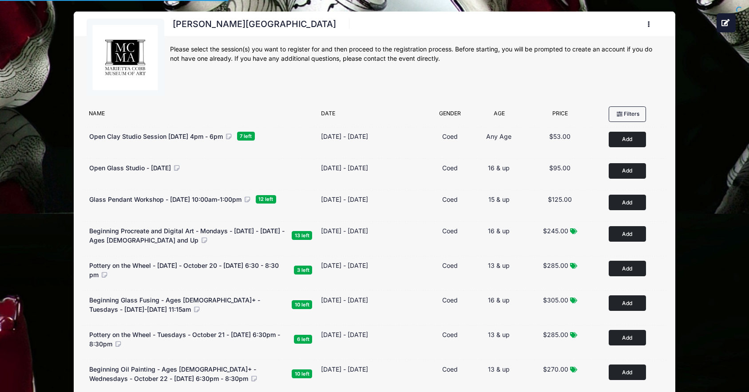  I want to click on span: $270.00, so click(555, 369).